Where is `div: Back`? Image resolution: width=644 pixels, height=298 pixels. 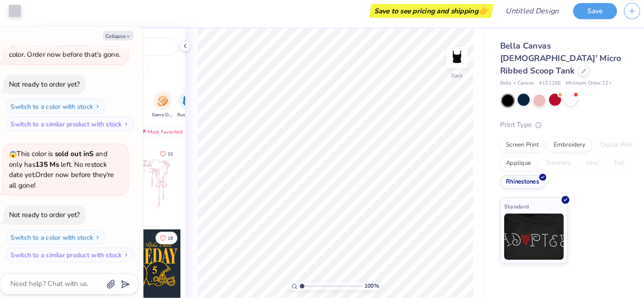 div: Back is located at coordinates (450, 78).